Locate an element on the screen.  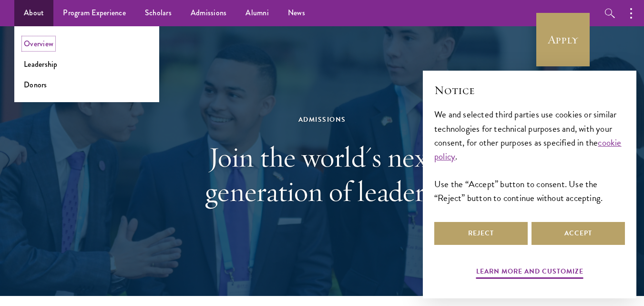
div: Admissions is located at coordinates (322, 119).